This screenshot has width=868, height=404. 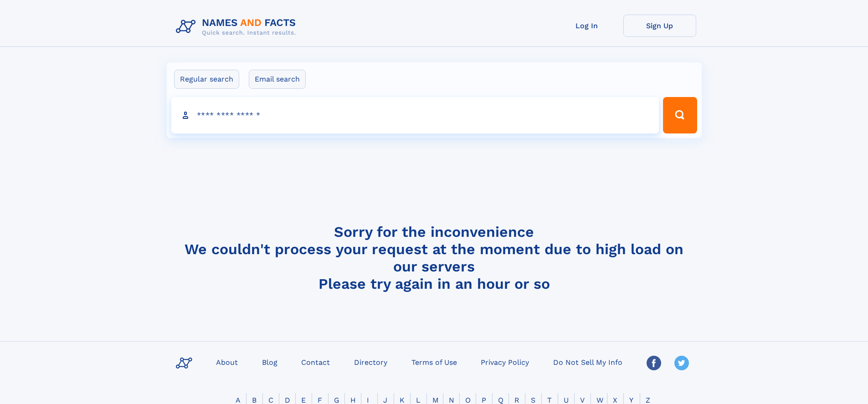 What do you see at coordinates (206, 80) in the screenshot?
I see `label: Regular search` at bounding box center [206, 80].